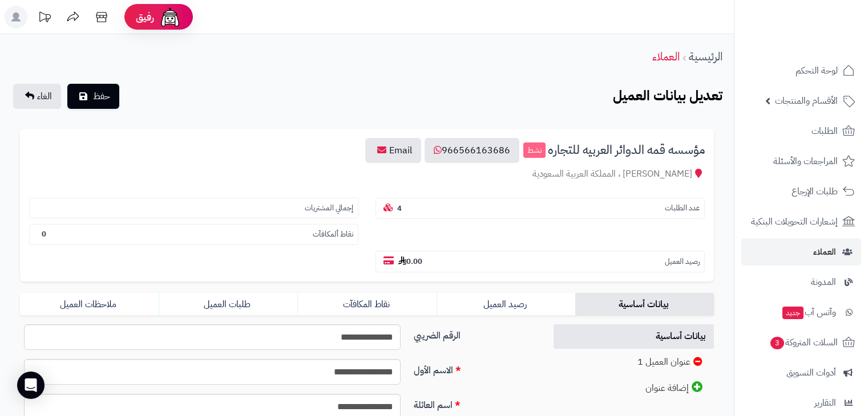 Image resolution: width=868 pixels, height=416 pixels. What do you see at coordinates (801, 131) in the screenshot?
I see `a: الطلبات` at bounding box center [801, 131].